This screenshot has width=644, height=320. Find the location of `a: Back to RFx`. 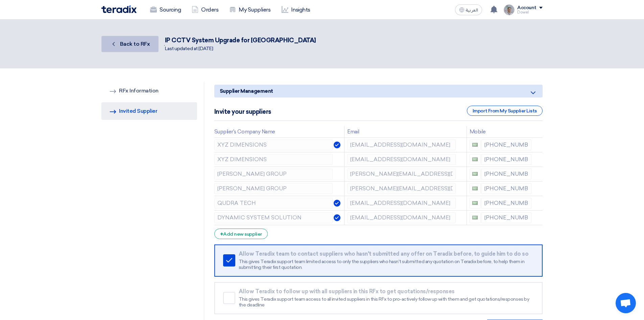

a: Back to RFx is located at coordinates (130, 44).